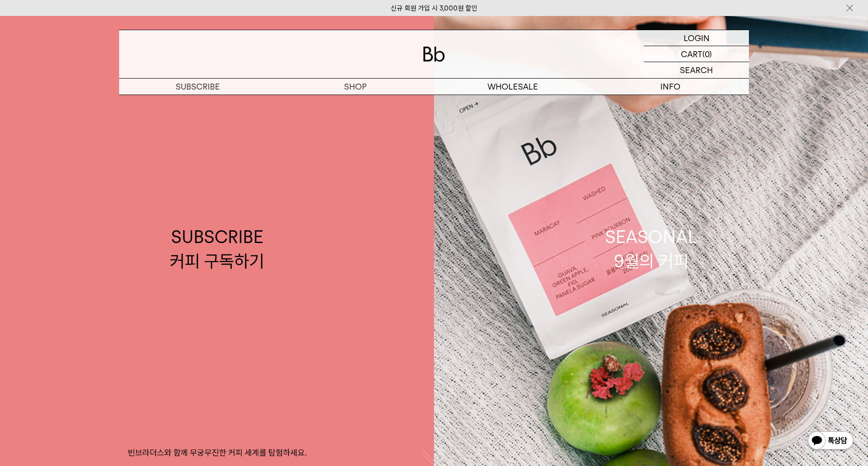 The image size is (868, 466). I want to click on div: SUBSCRIBE 커피 구독하기, so click(217, 249).